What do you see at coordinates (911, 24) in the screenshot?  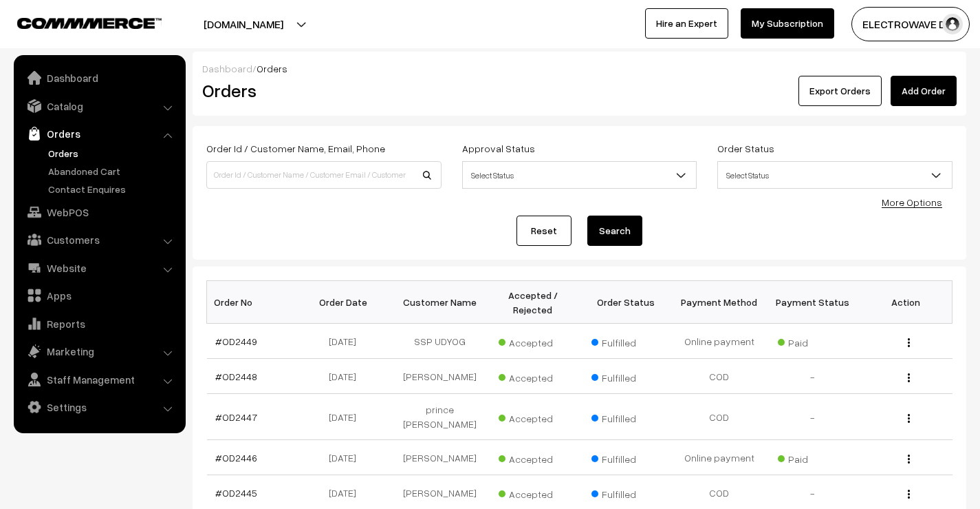 I see `button: ELECTROWAVE DE…` at bounding box center [911, 24].